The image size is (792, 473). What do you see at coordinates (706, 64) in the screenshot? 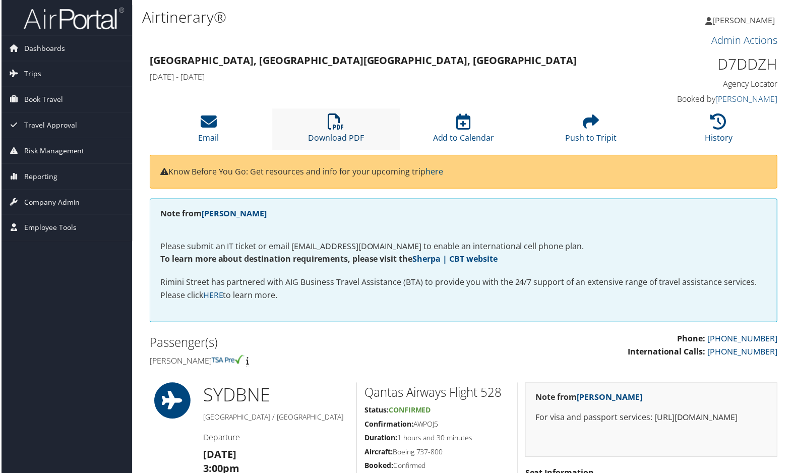
I see `h1: D7DDZH` at bounding box center [706, 64].